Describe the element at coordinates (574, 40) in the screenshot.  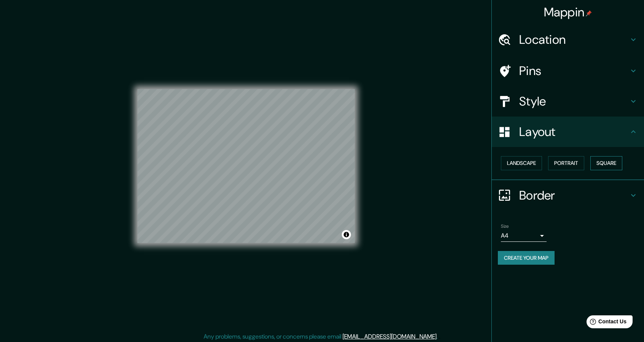
I see `h4: Location` at that location.